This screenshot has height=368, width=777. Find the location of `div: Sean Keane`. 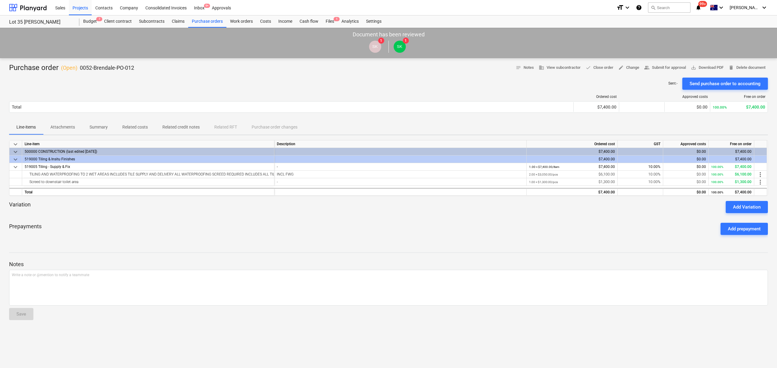

div: Sean Keane is located at coordinates (400, 47).